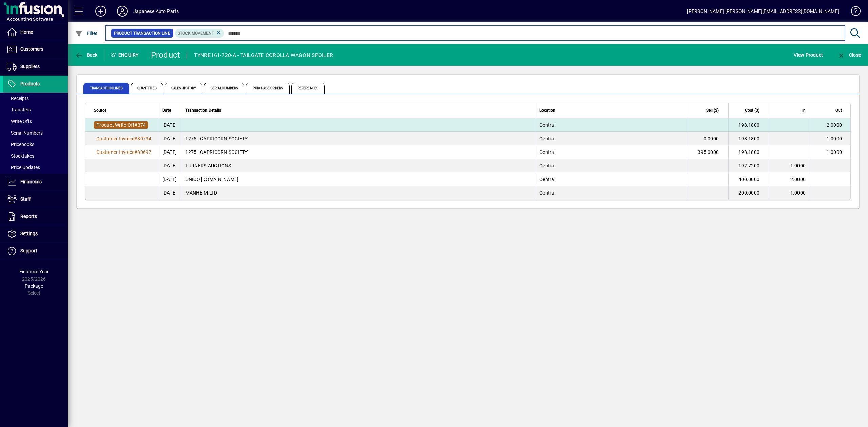 Image resolution: width=868 pixels, height=427 pixels. Describe the element at coordinates (144, 152) in the screenshot. I see `span: 80697` at that location.